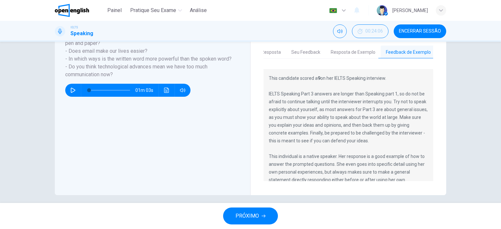 This screenshot has width=501, height=229. I want to click on button: Painel, so click(115, 10).